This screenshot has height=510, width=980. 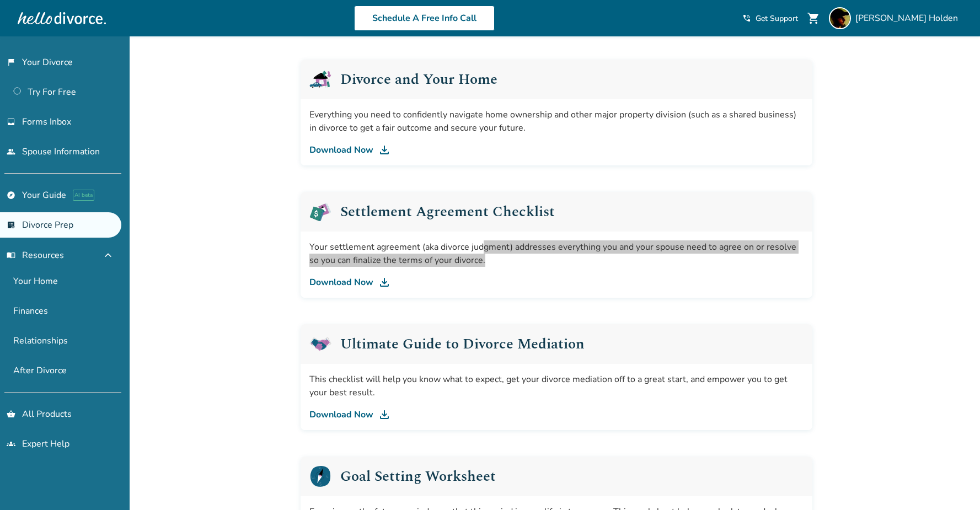 I want to click on img: Sam Holden, so click(x=839, y=18).